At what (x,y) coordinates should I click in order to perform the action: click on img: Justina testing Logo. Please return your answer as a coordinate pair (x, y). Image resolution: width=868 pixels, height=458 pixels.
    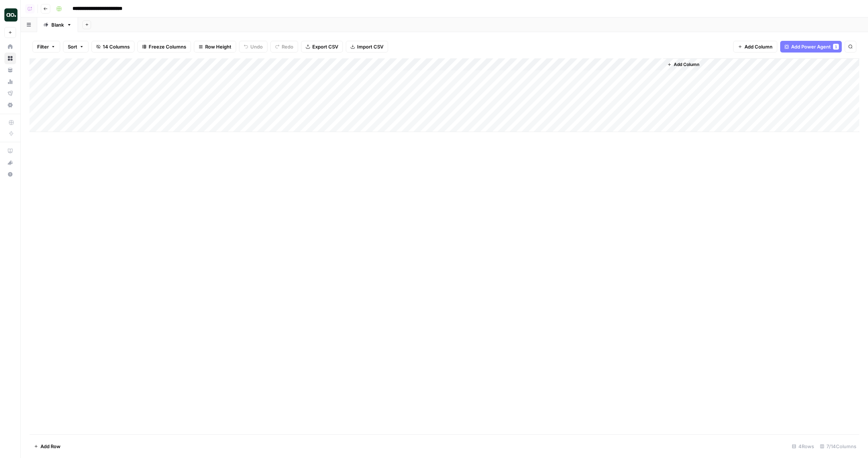
    Looking at the image, I should click on (11, 15).